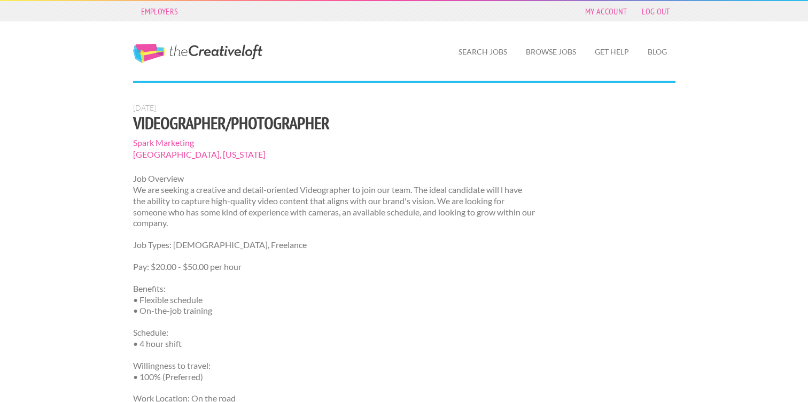  Describe the element at coordinates (334, 123) in the screenshot. I see `h1: Videographer/Photographer` at that location.